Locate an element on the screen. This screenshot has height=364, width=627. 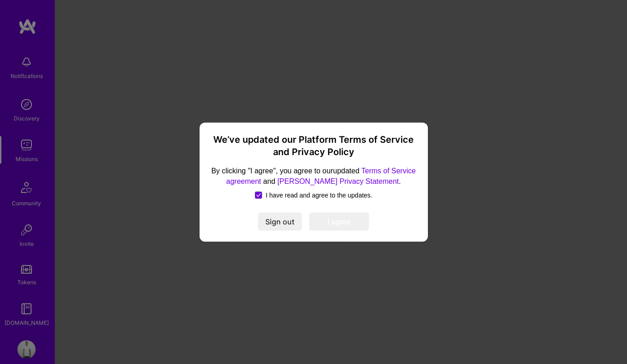
span: By clicking "I agree", you agree to our updated and . is located at coordinates (314, 177).